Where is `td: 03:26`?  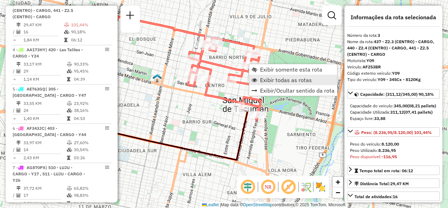 td: 03:26 is located at coordinates (91, 158).